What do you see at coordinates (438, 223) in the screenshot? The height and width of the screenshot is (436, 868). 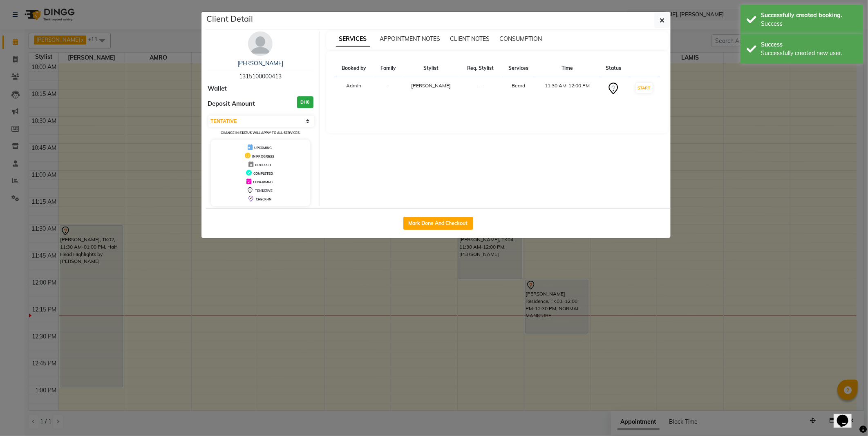 I see `button: Mark Done And Checkout` at bounding box center [438, 223].